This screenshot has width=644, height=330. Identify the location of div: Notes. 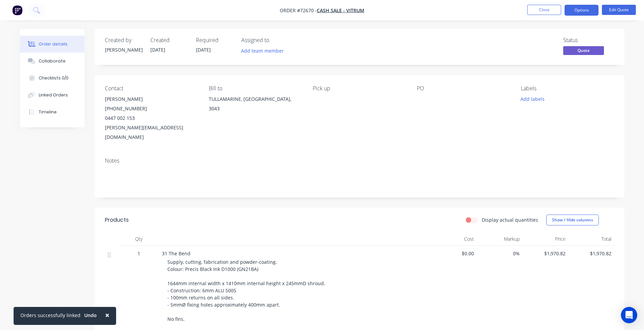
(359, 160).